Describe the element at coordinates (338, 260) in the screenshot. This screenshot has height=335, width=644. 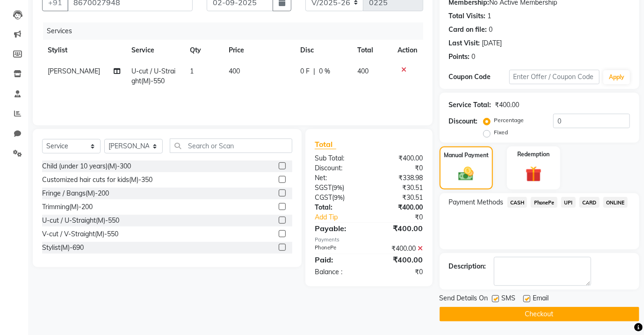
I see `div: Paid:` at that location.